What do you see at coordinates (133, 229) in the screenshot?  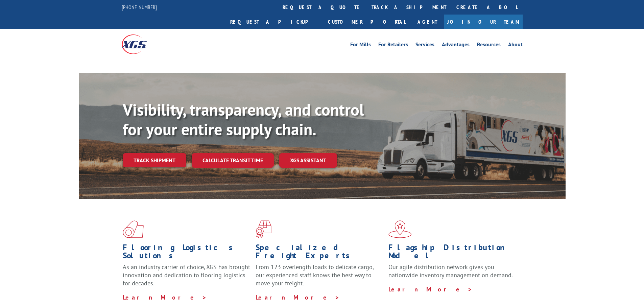 I see `img: xgs-icon-total-supply-chain-intelligence-red` at bounding box center [133, 229].